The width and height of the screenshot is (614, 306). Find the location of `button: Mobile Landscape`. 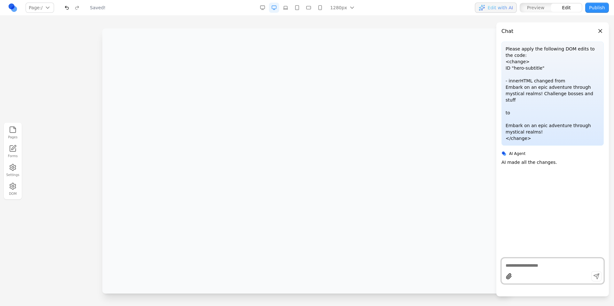

button: Mobile Landscape is located at coordinates (309, 8).